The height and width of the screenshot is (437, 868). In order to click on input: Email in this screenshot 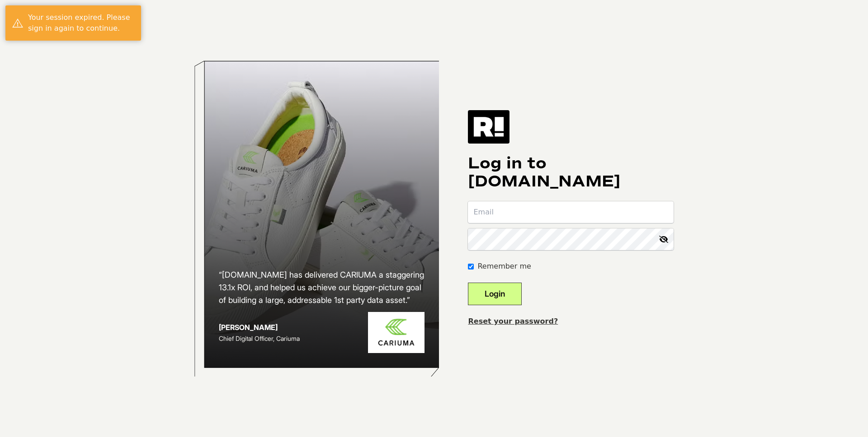, I will do `click(570, 213)`.